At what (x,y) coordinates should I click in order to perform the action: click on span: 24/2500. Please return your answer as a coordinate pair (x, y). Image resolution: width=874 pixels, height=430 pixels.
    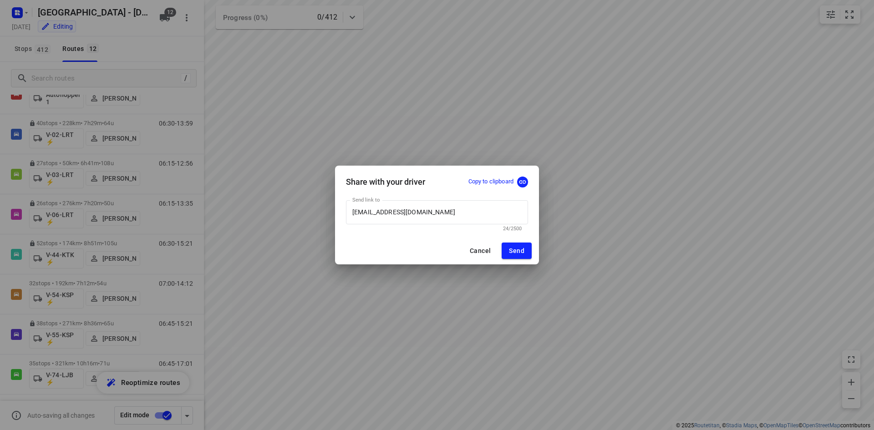
    Looking at the image, I should click on (512, 228).